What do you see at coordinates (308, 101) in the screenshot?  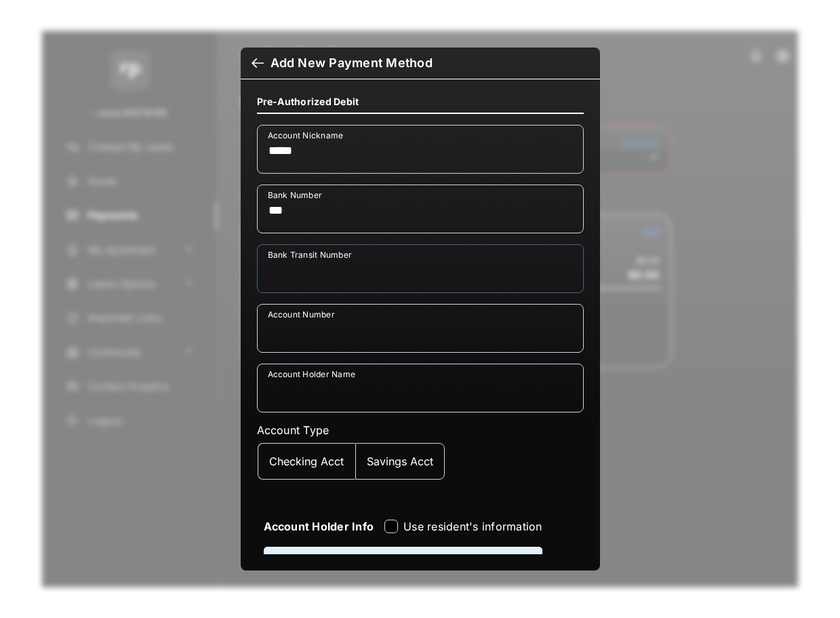 I see `h4: Pre-Authorized Debit` at bounding box center [308, 101].